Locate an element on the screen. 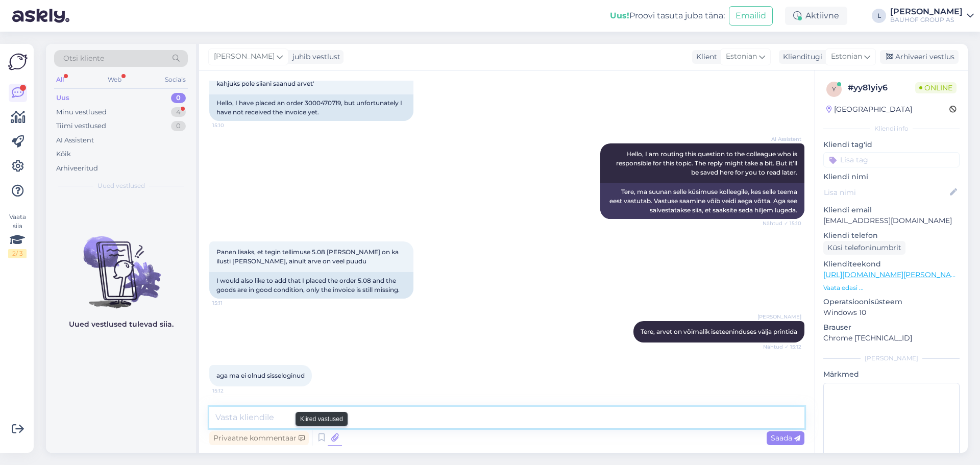 This screenshot has height=465, width=980. div: Privaatne kommentaar is located at coordinates (259, 438).